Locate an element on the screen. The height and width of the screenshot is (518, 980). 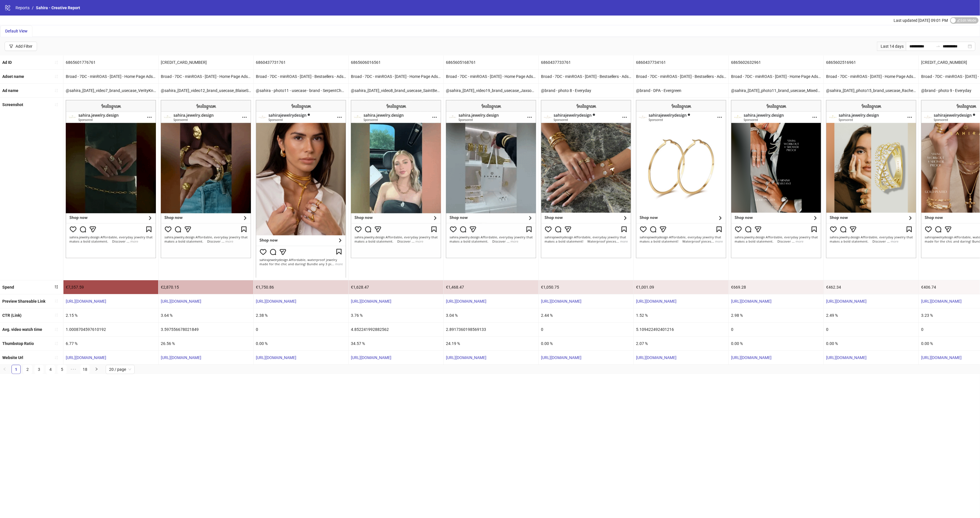
b: Website Url is located at coordinates (13, 357).